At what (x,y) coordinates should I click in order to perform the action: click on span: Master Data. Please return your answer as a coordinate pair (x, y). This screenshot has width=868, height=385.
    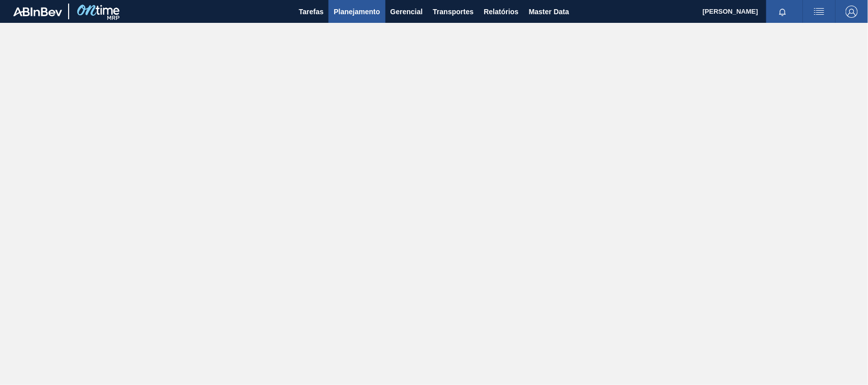
    Looking at the image, I should click on (548, 12).